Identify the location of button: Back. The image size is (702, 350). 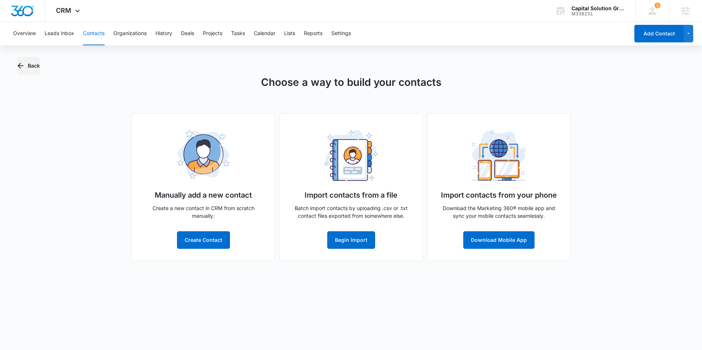
(29, 66).